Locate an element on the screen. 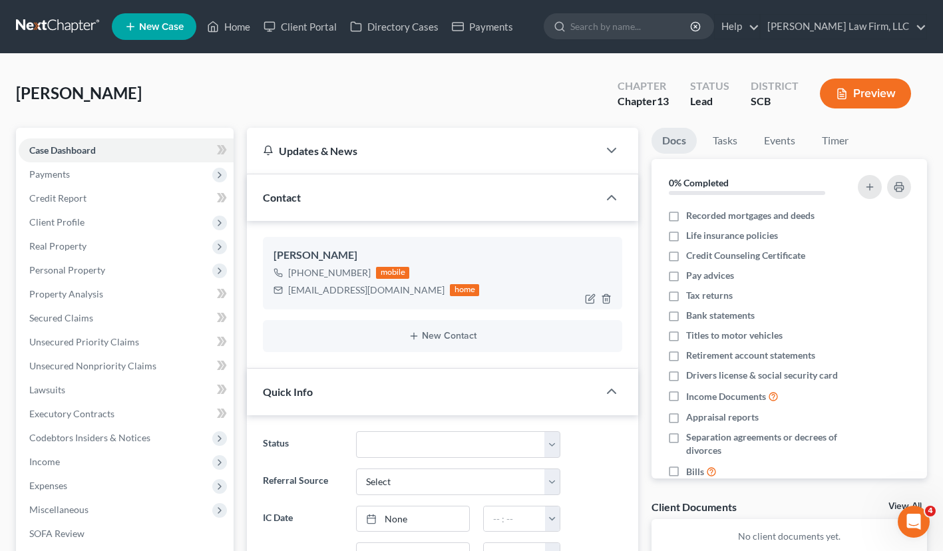 This screenshot has width=943, height=551. div: Lead is located at coordinates (710, 101).